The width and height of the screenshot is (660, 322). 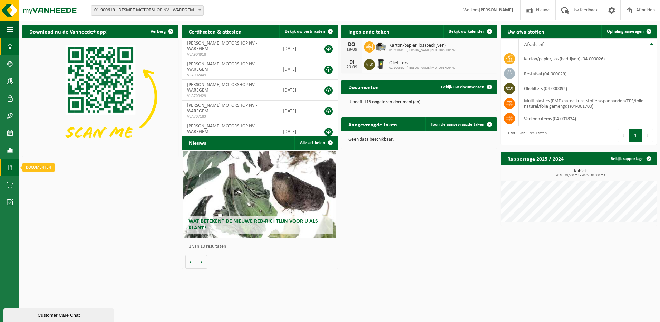 What do you see at coordinates (230, 117) in the screenshot?
I see `span: VLA707183` at bounding box center [230, 117].